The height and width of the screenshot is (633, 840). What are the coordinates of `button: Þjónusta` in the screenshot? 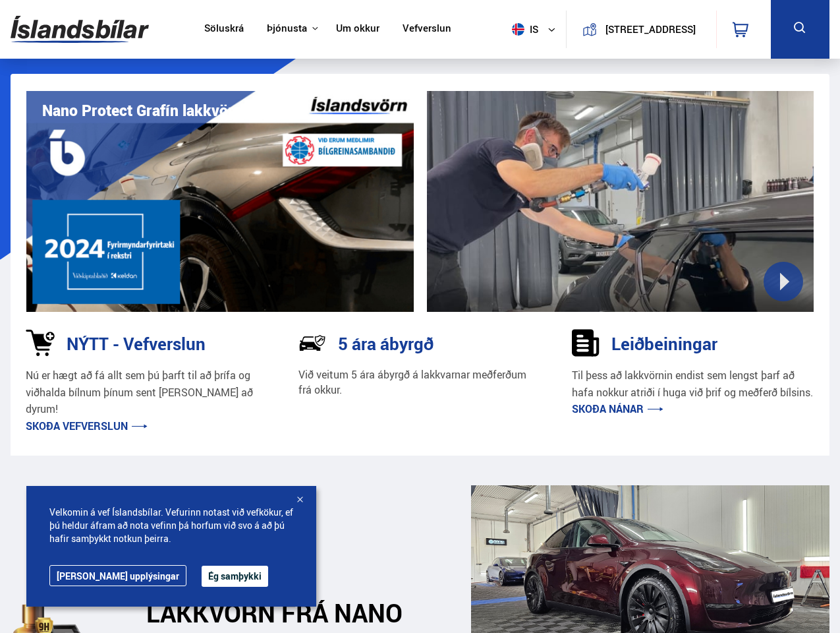 It's located at (286, 28).